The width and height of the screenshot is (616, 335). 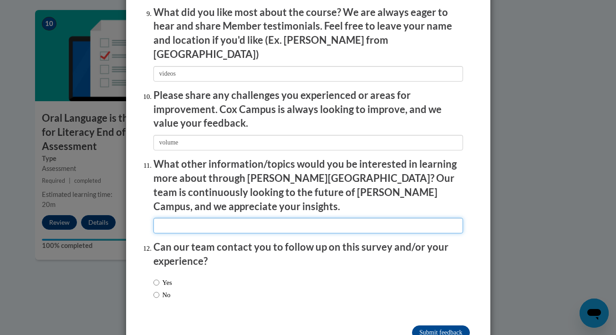 What do you see at coordinates (156, 282) in the screenshot?
I see `input: Yes` at bounding box center [156, 282].